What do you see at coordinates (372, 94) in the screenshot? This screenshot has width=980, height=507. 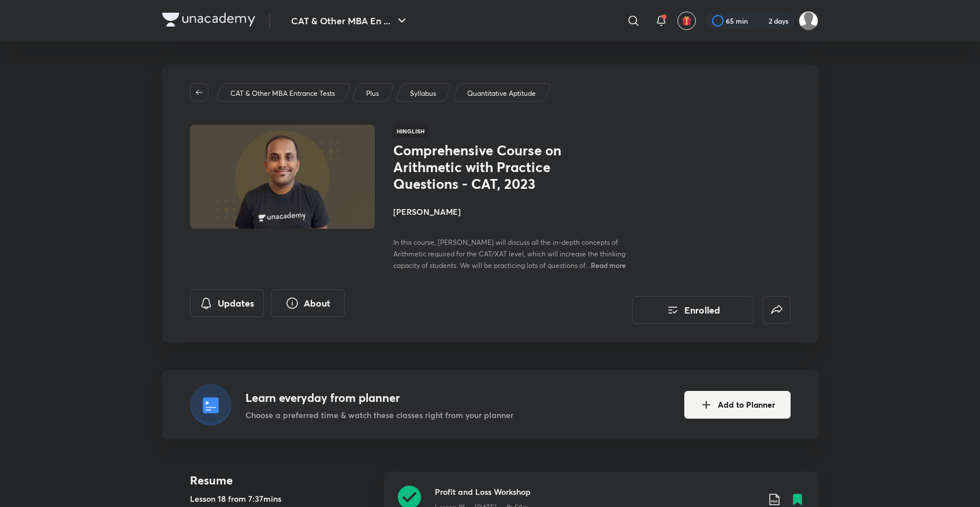 I see `p: Plus` at bounding box center [372, 94].